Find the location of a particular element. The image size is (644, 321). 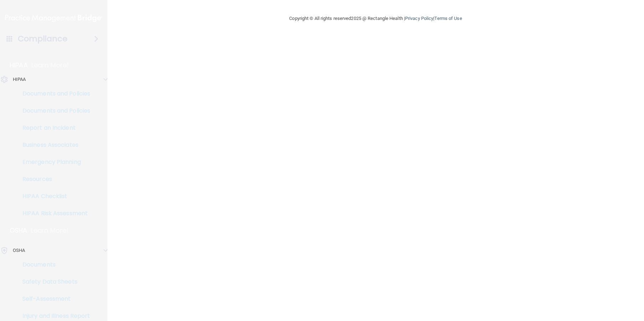

a: Privacy Policy is located at coordinates (419, 18).